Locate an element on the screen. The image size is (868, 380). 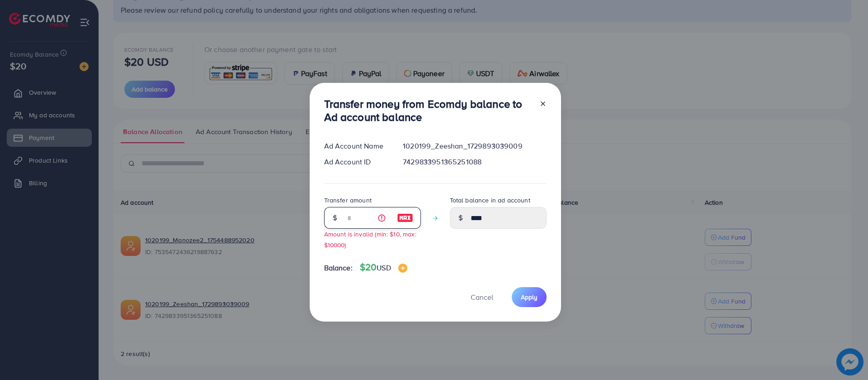
span: USD is located at coordinates (383, 268).